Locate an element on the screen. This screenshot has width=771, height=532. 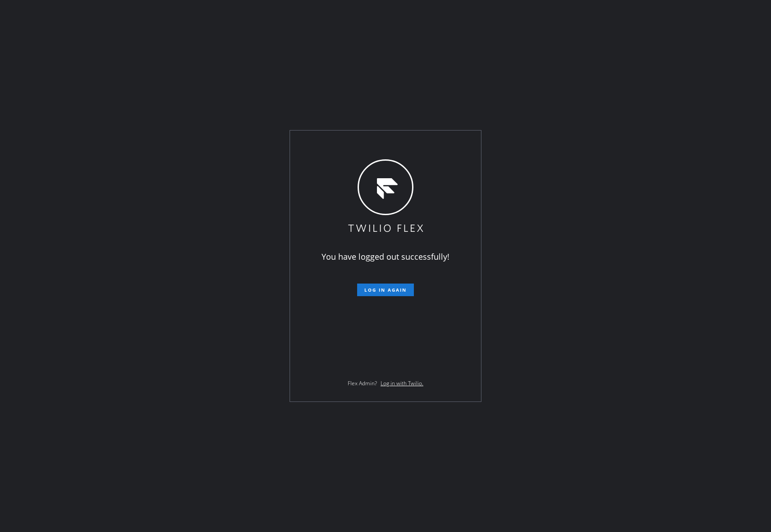
a: Log in with Twilio. is located at coordinates (402, 383).